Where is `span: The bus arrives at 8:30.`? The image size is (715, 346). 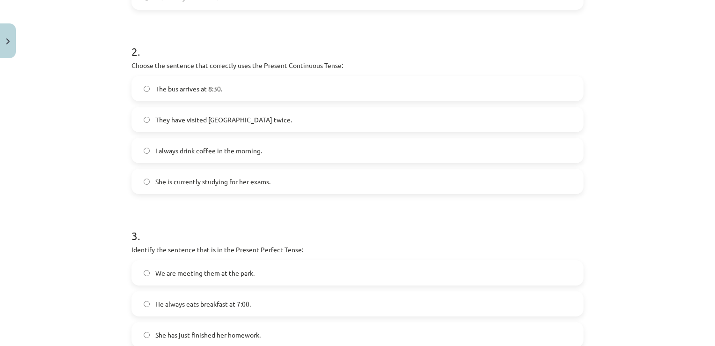
span: The bus arrives at 8:30. is located at coordinates (189, 88).